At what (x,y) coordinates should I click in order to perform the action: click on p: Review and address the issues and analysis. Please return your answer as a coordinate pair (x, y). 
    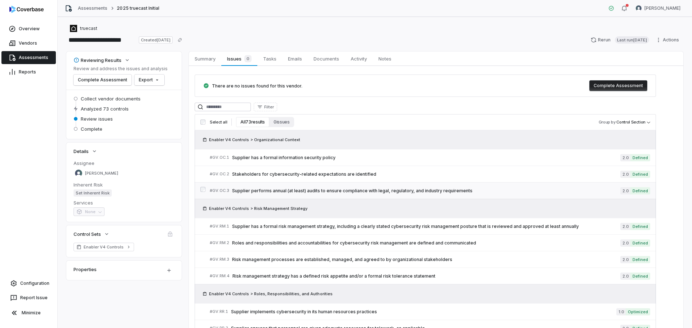
    Looking at the image, I should click on (120, 69).